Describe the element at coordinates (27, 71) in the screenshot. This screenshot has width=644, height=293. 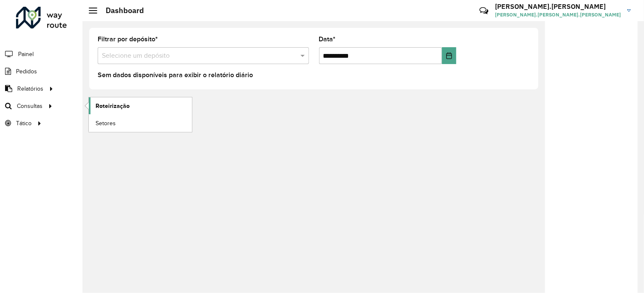
I see `span: Pedidos` at that location.